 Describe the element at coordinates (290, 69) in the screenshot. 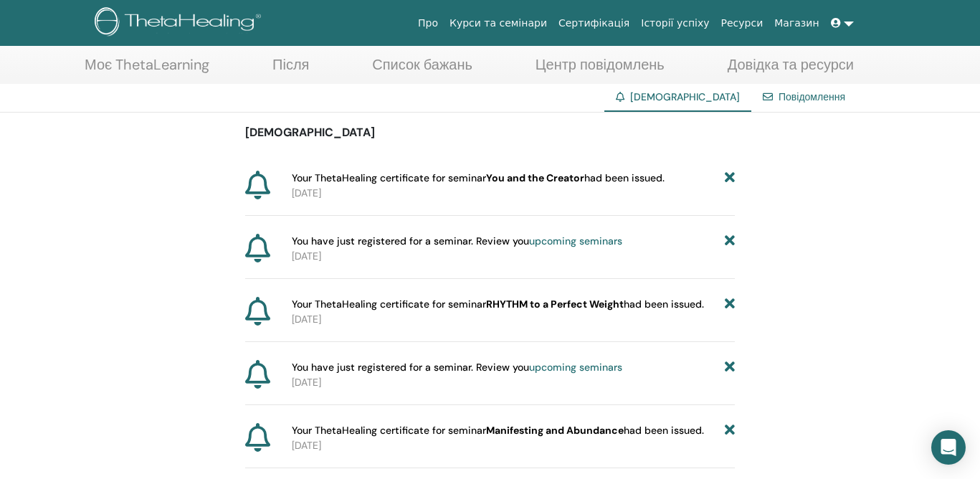

I see `a: Після` at that location.